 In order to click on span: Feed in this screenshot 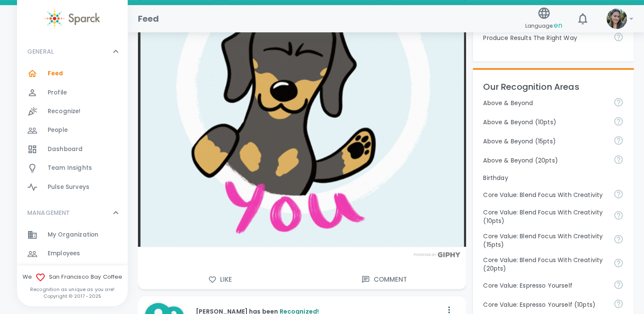, I will do `click(55, 74)`.